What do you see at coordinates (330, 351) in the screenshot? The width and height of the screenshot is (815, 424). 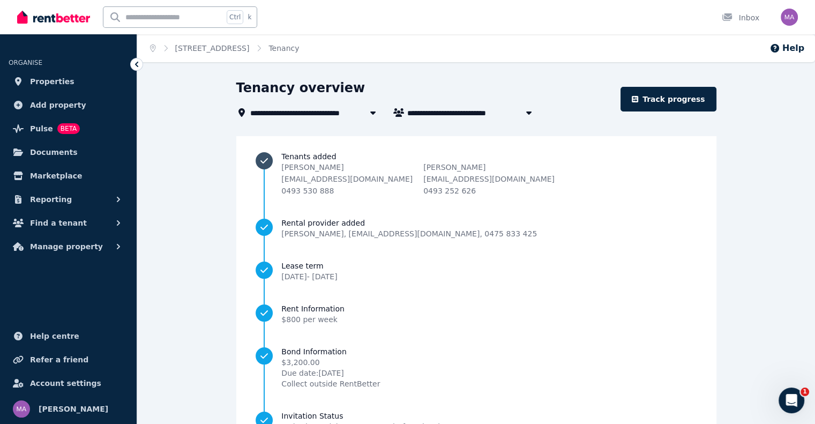 I see `span: Bond Information` at bounding box center [330, 351].